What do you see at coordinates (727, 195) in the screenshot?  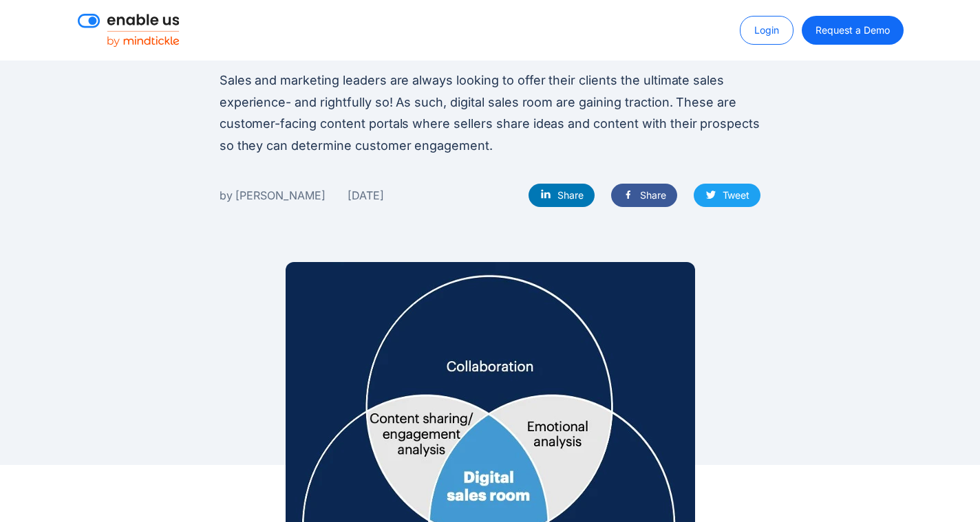 I see `a: Tweet` at bounding box center [727, 195].